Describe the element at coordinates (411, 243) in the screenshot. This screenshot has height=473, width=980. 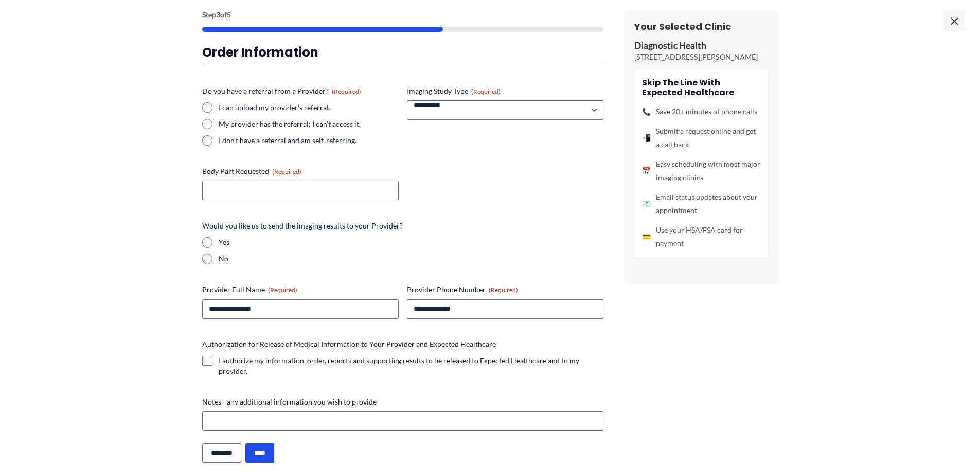
I see `label: Yes` at that location.